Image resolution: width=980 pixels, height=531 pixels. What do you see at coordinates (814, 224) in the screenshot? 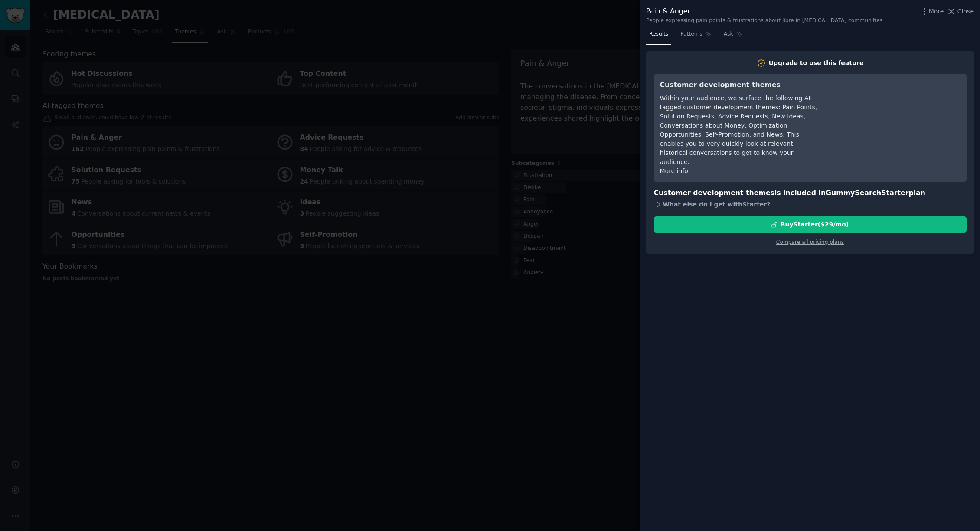
I see `div: Buy Starter ($ 29 /mo )` at bounding box center [814, 224].